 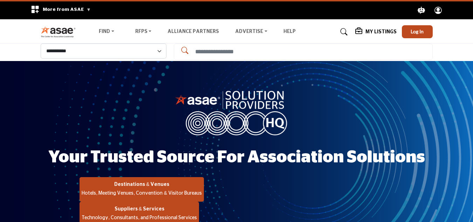 I want to click on img: image, so click(x=237, y=112).